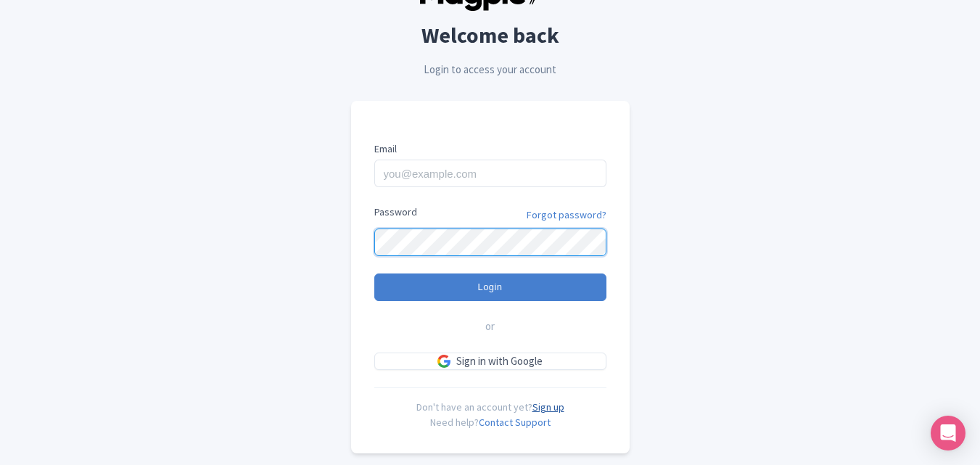 The image size is (980, 465). Describe the element at coordinates (549, 407) in the screenshot. I see `a: Sign up` at that location.